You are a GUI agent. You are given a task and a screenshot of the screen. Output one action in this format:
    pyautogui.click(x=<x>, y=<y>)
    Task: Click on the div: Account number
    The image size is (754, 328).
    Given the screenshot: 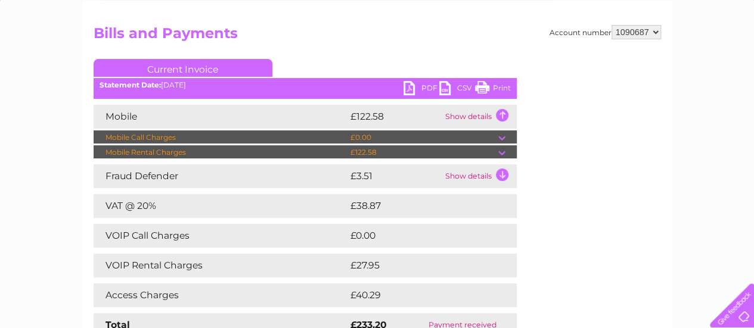 What is the action you would take?
    pyautogui.click(x=605, y=32)
    